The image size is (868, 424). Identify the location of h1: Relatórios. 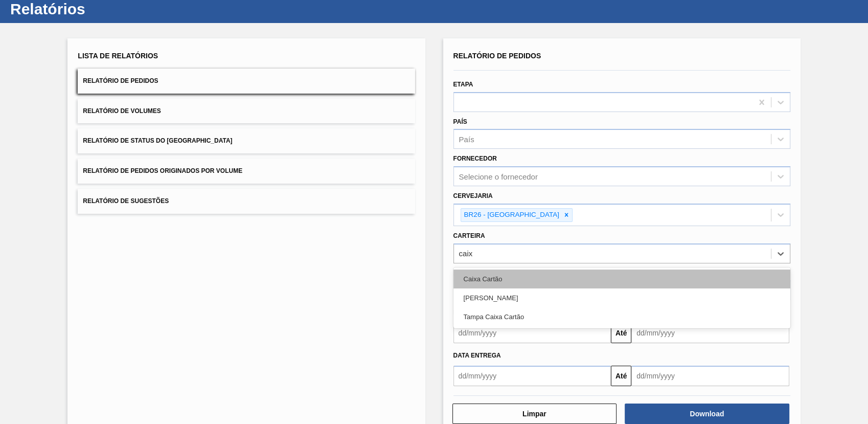
(101, 9).